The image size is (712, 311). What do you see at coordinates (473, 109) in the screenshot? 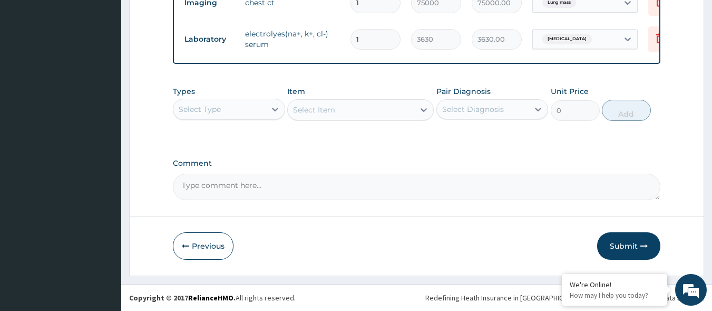
I see `div: Select Diagnosis` at bounding box center [473, 109].